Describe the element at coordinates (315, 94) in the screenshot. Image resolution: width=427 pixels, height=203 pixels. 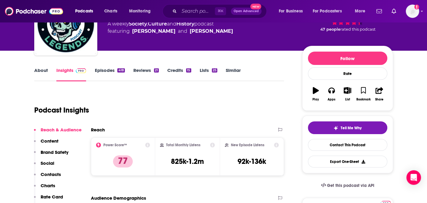
I see `button: Play` at that location.